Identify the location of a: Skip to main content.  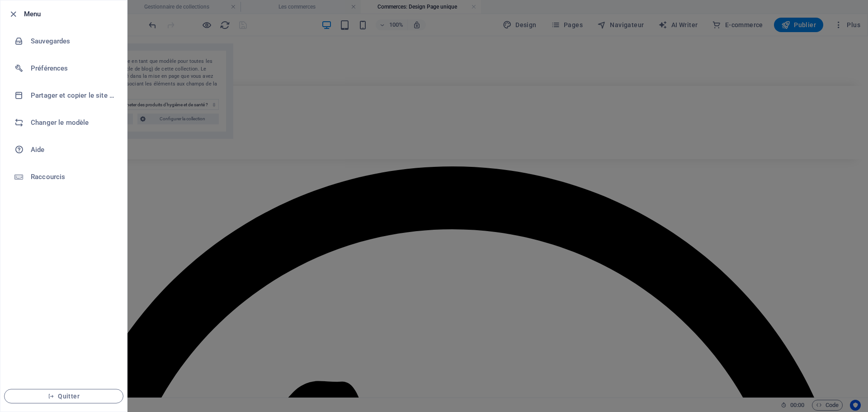
(34, 7).